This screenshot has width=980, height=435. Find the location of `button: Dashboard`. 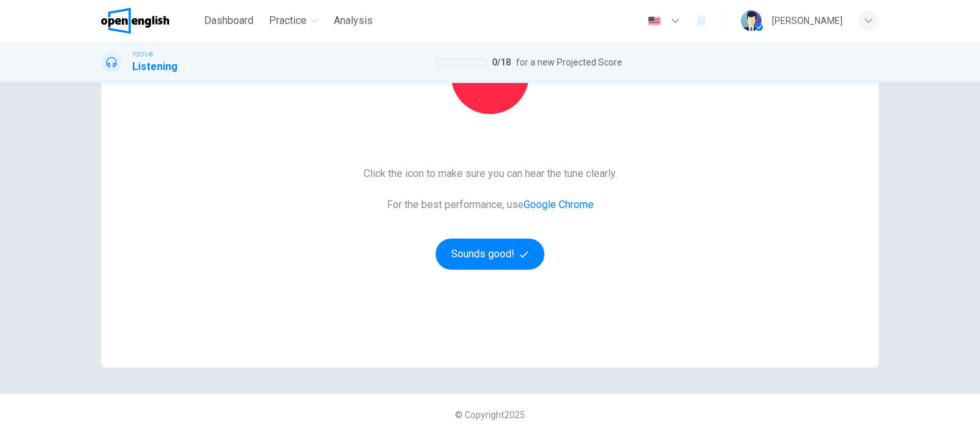

button: Dashboard is located at coordinates (229, 21).